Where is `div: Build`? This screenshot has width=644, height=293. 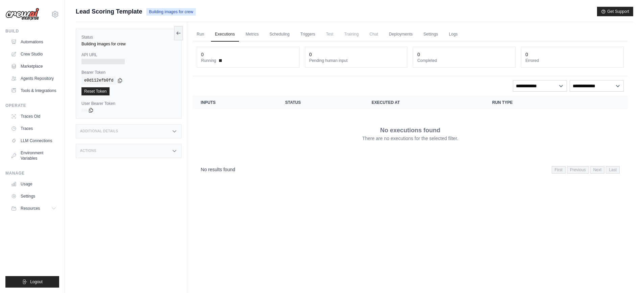
div: Build is located at coordinates (32, 31).